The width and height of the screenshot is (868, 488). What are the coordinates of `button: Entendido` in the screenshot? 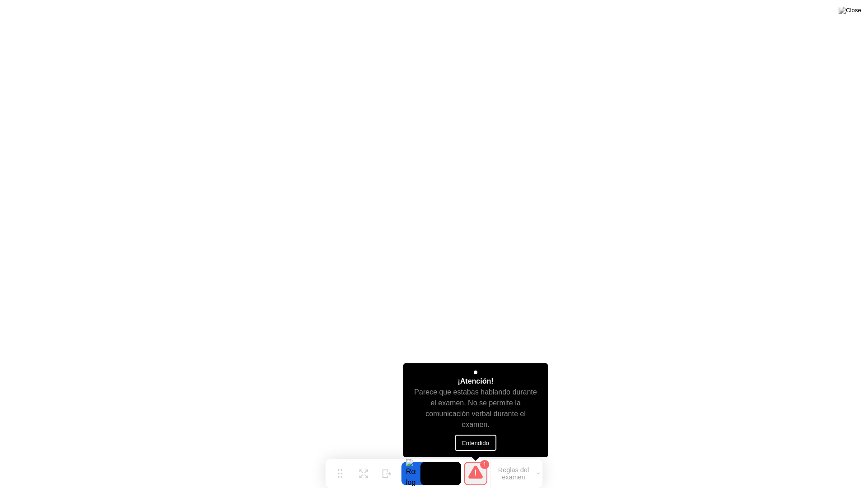 It's located at (476, 443).